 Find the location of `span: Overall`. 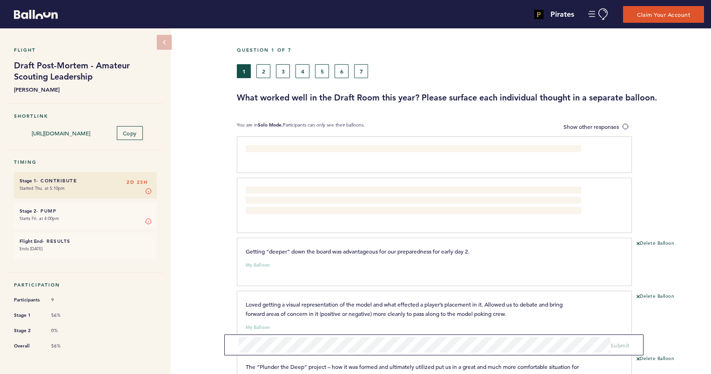

span: Overall is located at coordinates (28, 346).